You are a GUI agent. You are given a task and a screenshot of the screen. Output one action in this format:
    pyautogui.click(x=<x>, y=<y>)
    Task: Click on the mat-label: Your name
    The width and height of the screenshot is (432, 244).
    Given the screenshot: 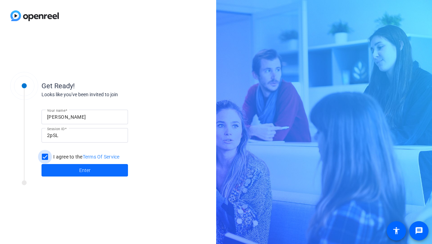 What is the action you would take?
    pyautogui.click(x=56, y=110)
    